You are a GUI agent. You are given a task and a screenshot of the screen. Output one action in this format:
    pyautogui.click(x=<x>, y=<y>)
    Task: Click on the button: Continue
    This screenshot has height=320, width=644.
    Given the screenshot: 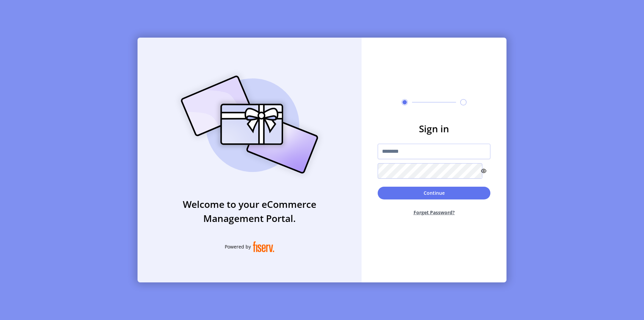 What is the action you would take?
    pyautogui.click(x=434, y=193)
    